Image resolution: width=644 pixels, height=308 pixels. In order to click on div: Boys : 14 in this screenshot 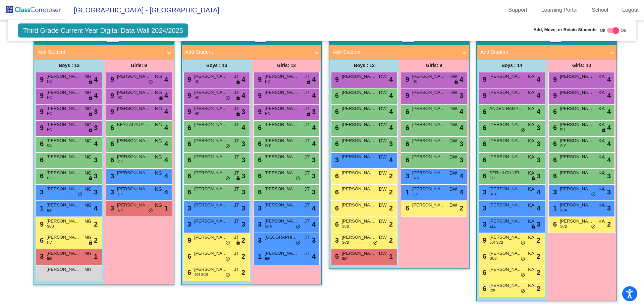, I will do `click(512, 65)`.